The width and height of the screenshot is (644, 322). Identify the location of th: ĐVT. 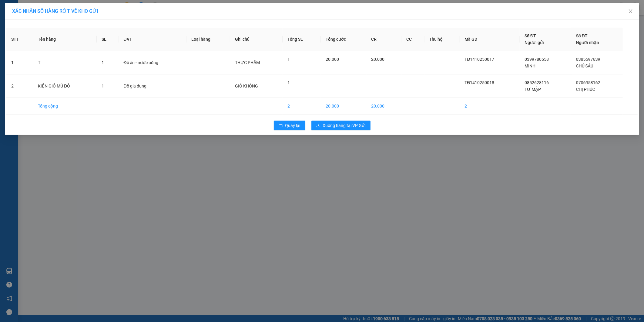
(153, 39).